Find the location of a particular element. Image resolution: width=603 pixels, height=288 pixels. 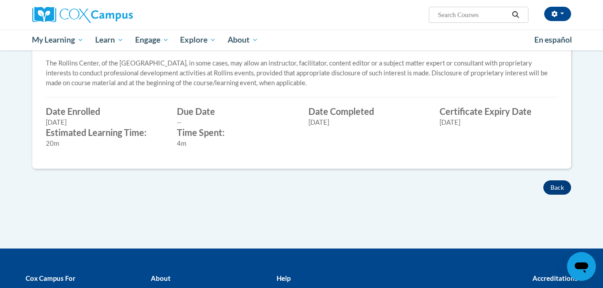

div: 4m is located at coordinates (236, 144).